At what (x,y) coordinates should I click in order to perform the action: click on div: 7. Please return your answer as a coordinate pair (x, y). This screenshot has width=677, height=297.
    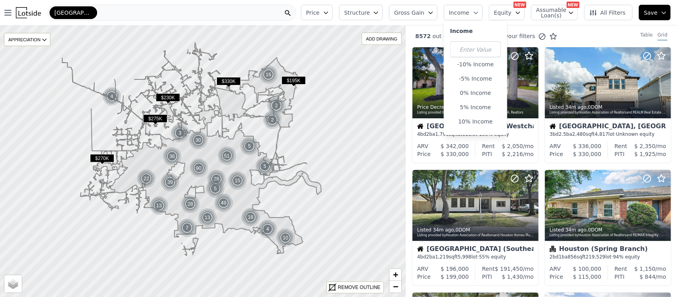
    Looking at the image, I should click on (187, 228).